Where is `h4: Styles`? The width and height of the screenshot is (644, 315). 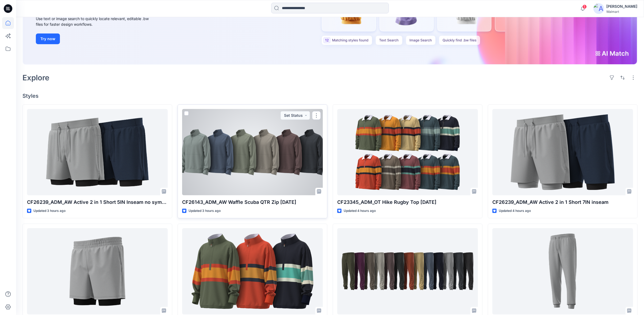
h4: Styles is located at coordinates (330, 96).